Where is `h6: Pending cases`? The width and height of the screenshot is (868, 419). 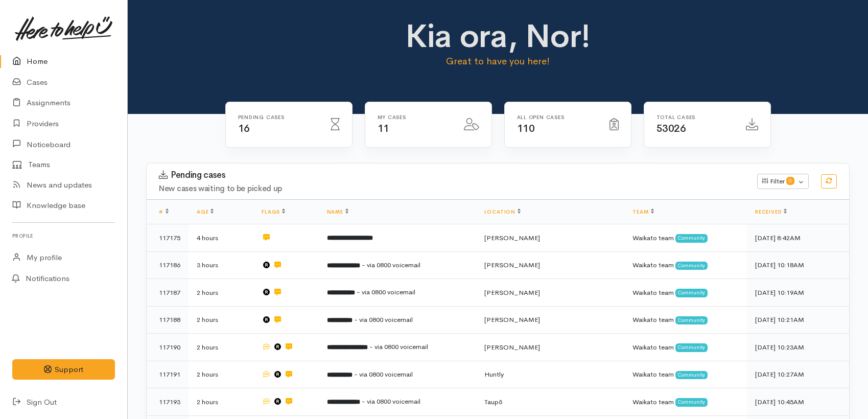 h6: Pending cases is located at coordinates (278, 117).